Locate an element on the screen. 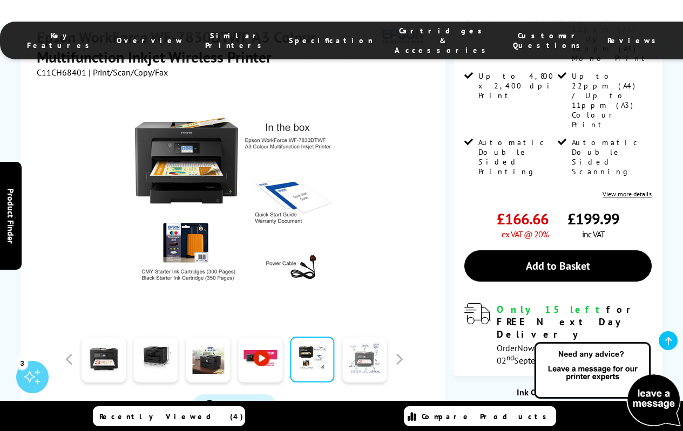  a: Recently Viewed (4) is located at coordinates (169, 416).